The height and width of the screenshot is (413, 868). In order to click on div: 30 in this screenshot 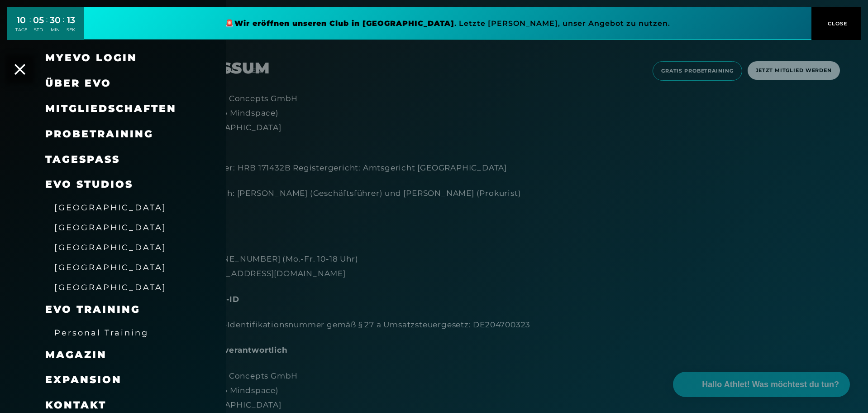, I will do `click(55, 20)`.